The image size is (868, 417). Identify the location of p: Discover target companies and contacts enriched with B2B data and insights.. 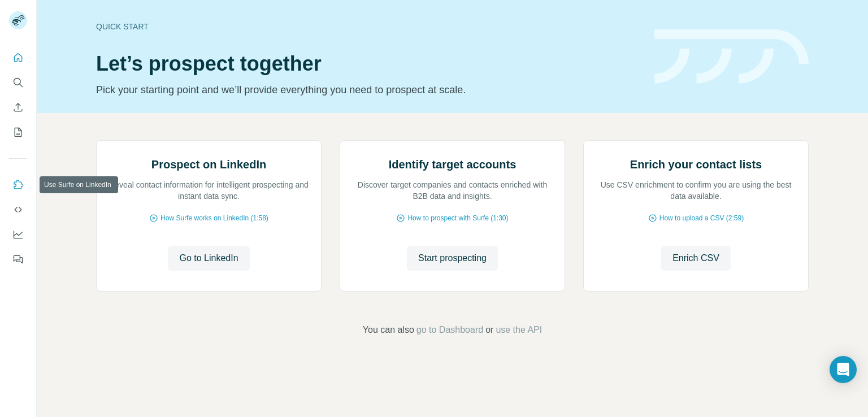
(452, 190).